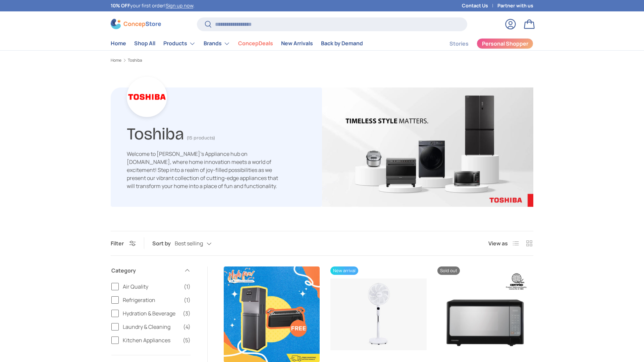  Describe the element at coordinates (151, 287) in the screenshot. I see `span: Air Quality` at that location.